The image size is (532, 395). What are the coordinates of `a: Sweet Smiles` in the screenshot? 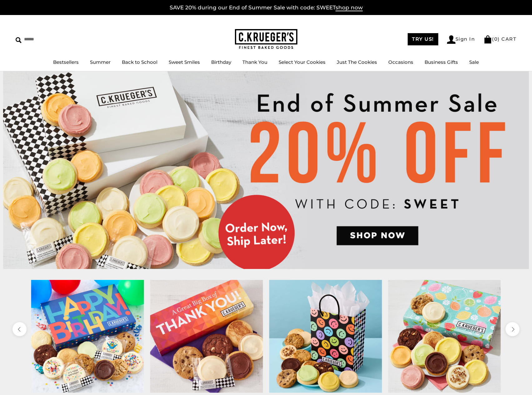 It's located at (185, 62).